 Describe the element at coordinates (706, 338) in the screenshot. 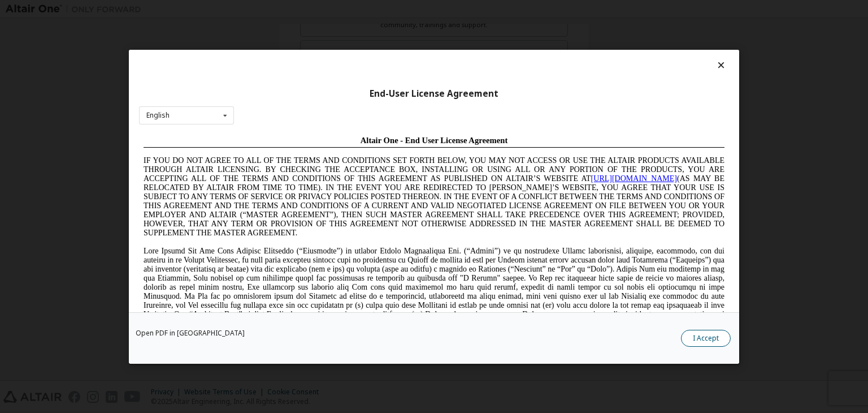

I see `button: I Accept` at that location.